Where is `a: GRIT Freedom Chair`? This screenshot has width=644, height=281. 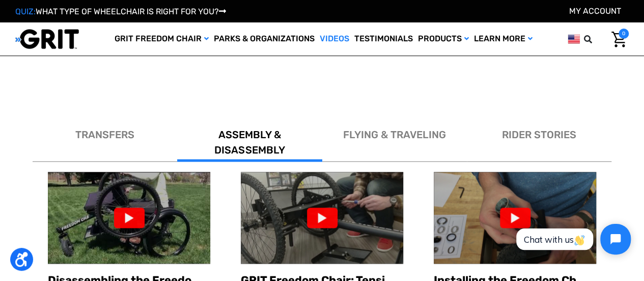 a: GRIT Freedom Chair is located at coordinates (161, 39).